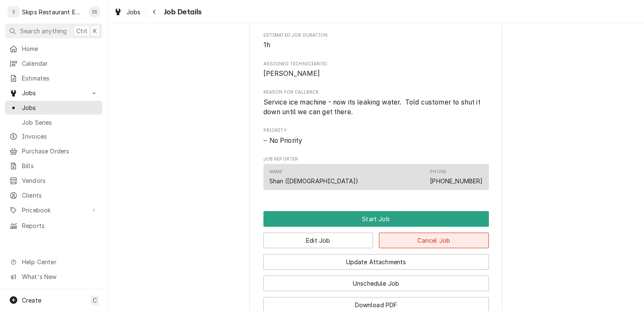 Image resolution: width=644 pixels, height=311 pixels. I want to click on div: Priority, so click(376, 136).